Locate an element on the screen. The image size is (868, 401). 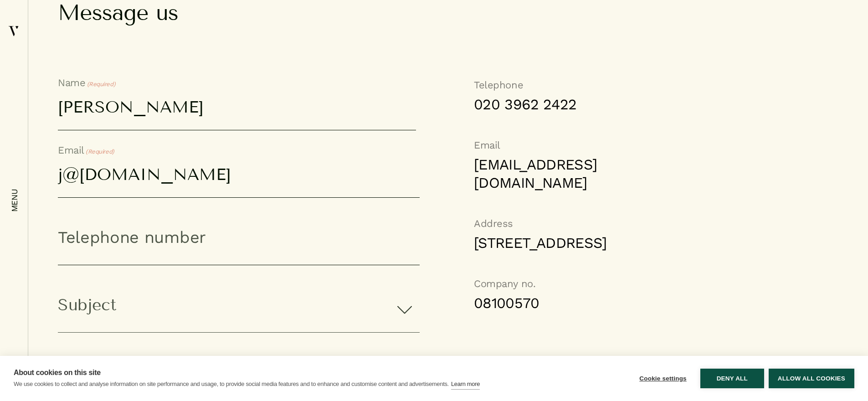
h6: Company no. is located at coordinates (539, 284).